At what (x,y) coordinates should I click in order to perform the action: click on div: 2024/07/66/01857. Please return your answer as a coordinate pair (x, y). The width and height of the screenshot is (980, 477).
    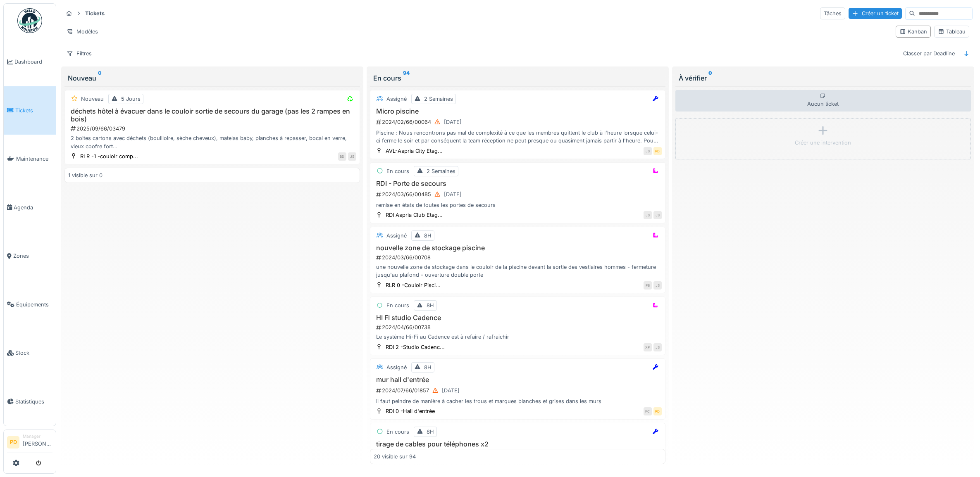
    Looking at the image, I should click on (518, 390).